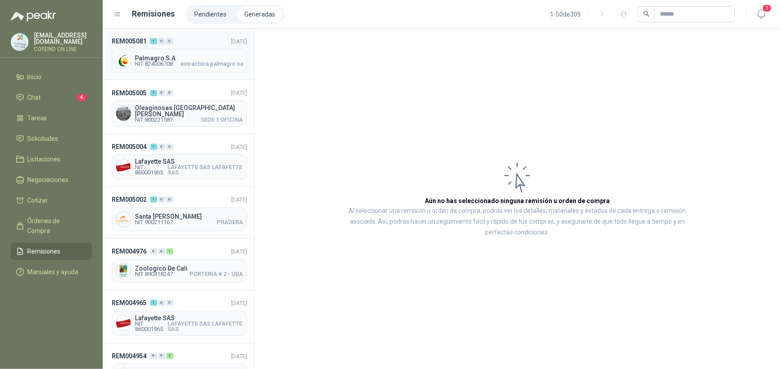 The width and height of the screenshot is (780, 369). Describe the element at coordinates (189, 58) in the screenshot. I see `span: Palmagro S.A` at that location.